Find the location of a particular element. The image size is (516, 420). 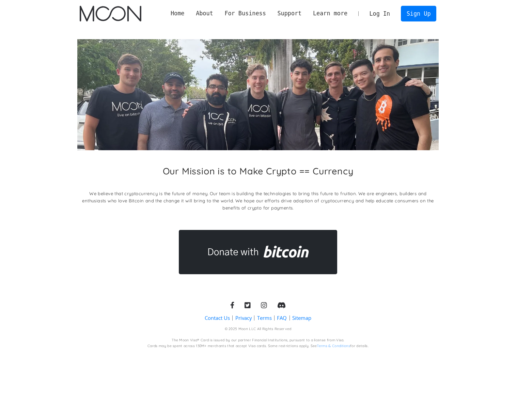

div: Support is located at coordinates (289, 13).